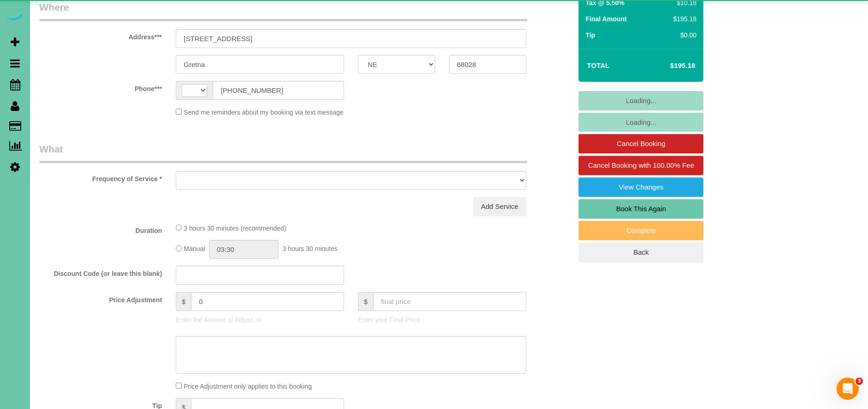 Image resolution: width=868 pixels, height=409 pixels. I want to click on div: $195.18, so click(683, 19).